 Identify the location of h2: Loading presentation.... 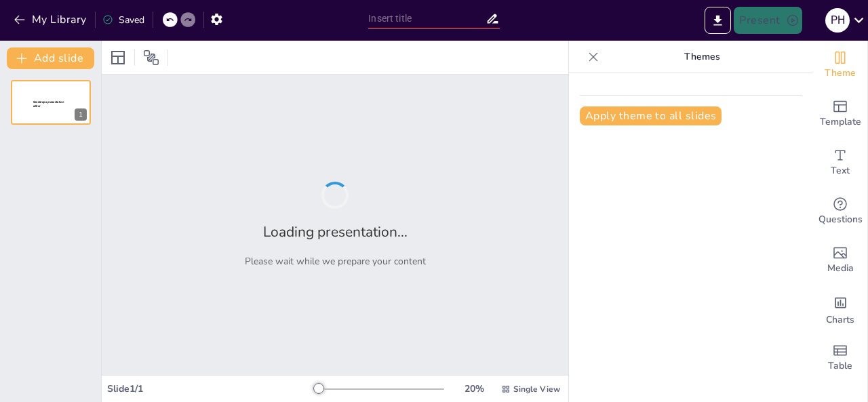
(335, 232).